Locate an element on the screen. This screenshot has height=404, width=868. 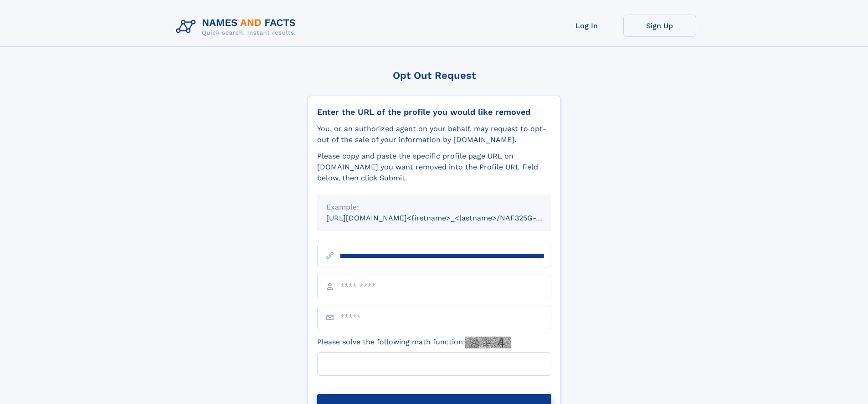
a: Log In is located at coordinates (587, 25).